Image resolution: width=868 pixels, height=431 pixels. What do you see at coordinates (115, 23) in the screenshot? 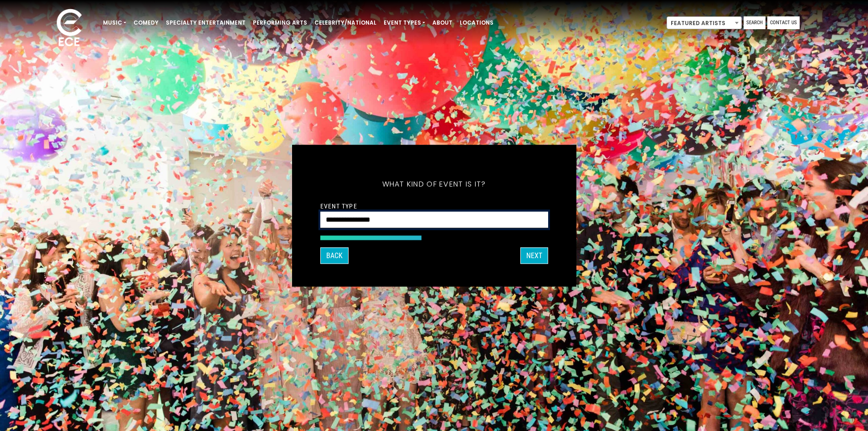
I see `a: Music` at bounding box center [115, 23].